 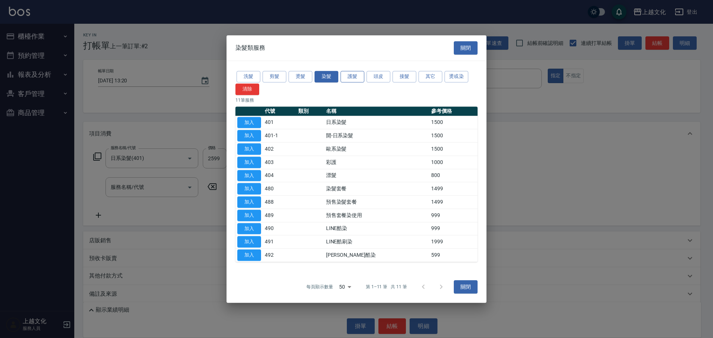 What do you see at coordinates (280, 176) in the screenshot?
I see `td: 404` at bounding box center [280, 176].